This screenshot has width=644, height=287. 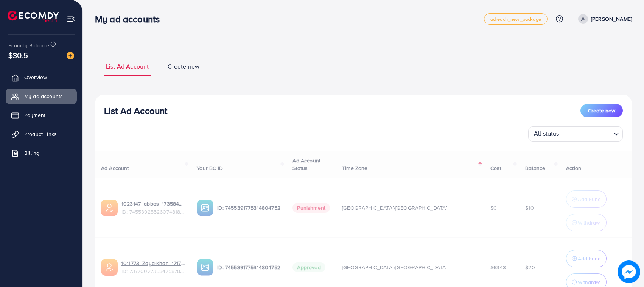 What do you see at coordinates (576, 134) in the screenshot?
I see `div: Search for option` at bounding box center [576, 134].